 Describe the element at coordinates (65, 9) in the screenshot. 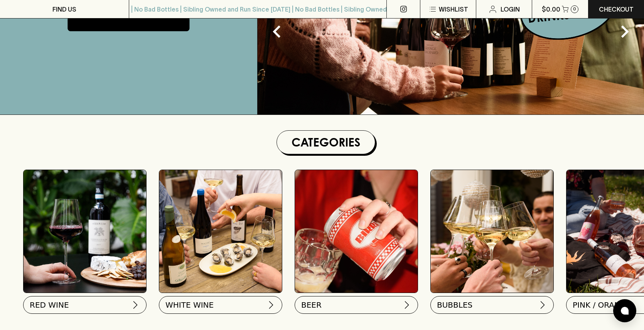

I see `p: FIND US` at that location.